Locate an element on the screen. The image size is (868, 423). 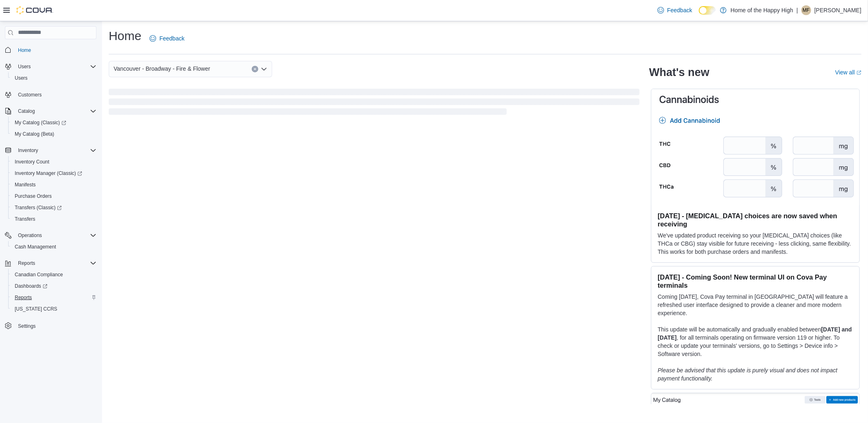
a: Transfers is located at coordinates (25, 219).